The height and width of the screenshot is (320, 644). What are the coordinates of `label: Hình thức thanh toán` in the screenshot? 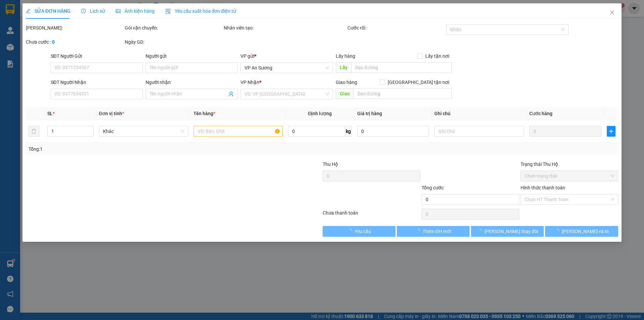 It's located at (543, 187).